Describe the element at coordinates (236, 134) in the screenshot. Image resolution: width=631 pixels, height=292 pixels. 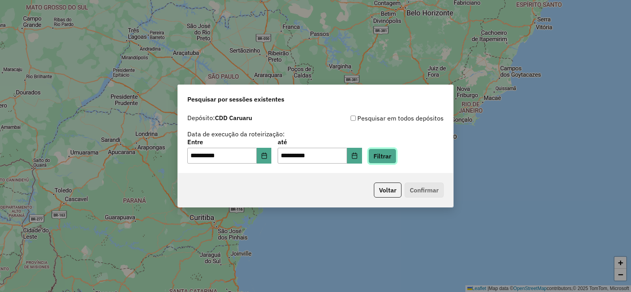
I see `label: Data de execução da roteirização:` at that location.